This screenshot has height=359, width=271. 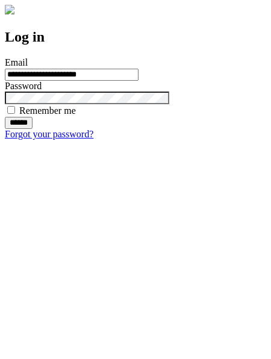 What do you see at coordinates (49, 134) in the screenshot?
I see `a: Forgot your password?` at bounding box center [49, 134].